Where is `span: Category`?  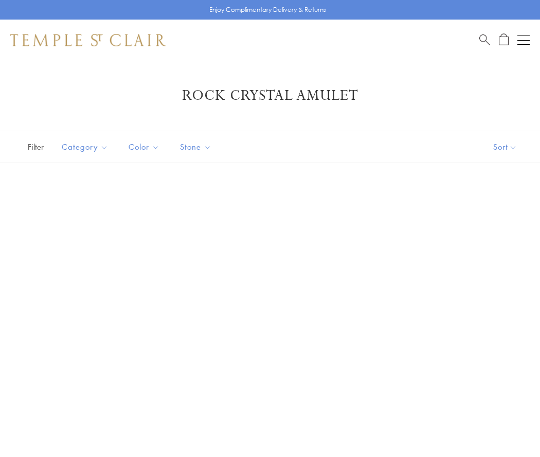
span: Category is located at coordinates (86, 147).